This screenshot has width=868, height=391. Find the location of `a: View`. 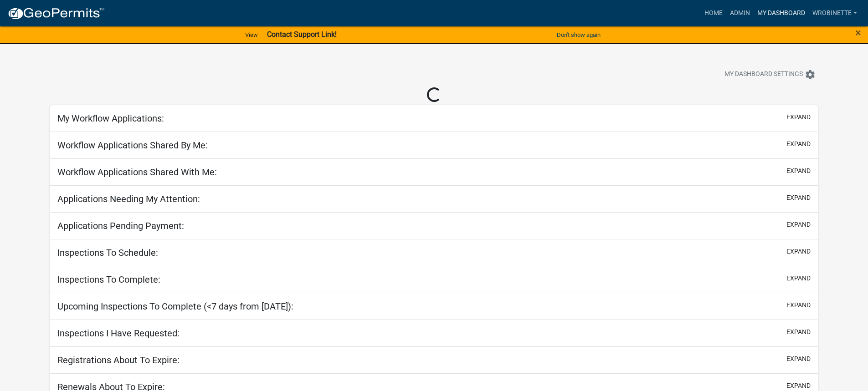

a: View is located at coordinates (252, 34).